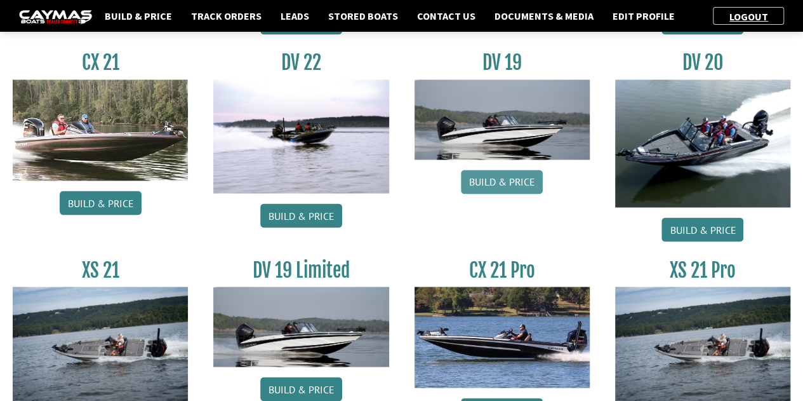 The height and width of the screenshot is (401, 803). I want to click on h3: DV 19 Limited, so click(301, 269).